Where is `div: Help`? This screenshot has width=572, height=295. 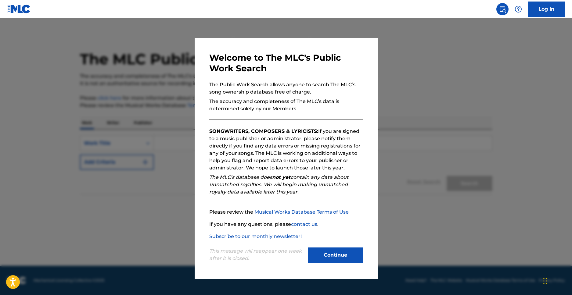 div: Help is located at coordinates (518, 9).